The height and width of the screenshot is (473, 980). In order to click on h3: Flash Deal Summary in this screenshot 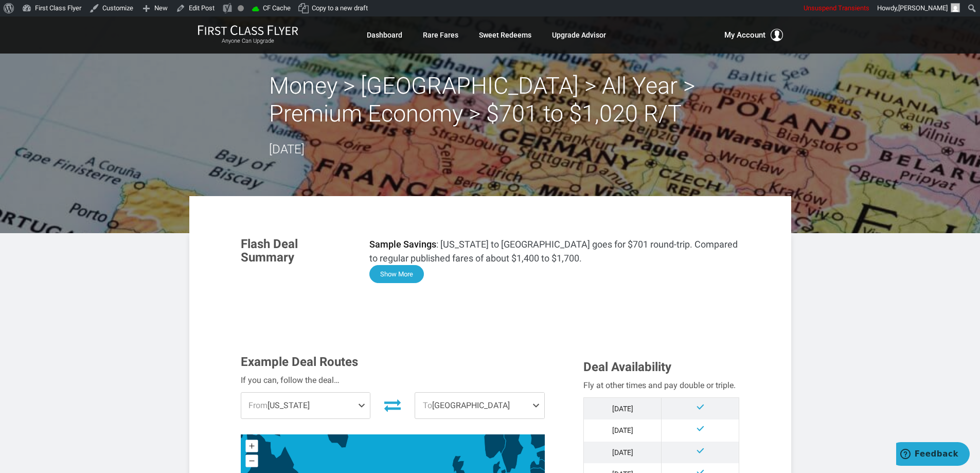, I will do `click(298, 250)`.